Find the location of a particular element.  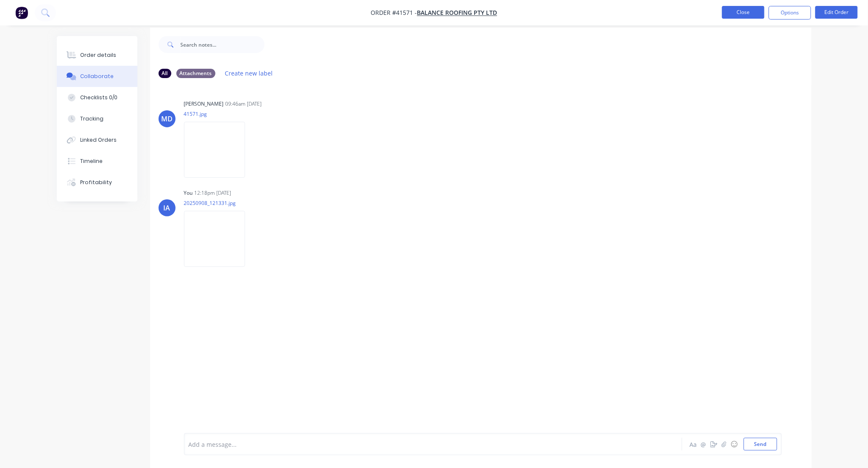

button: Checklists 0/0 is located at coordinates (97, 97).